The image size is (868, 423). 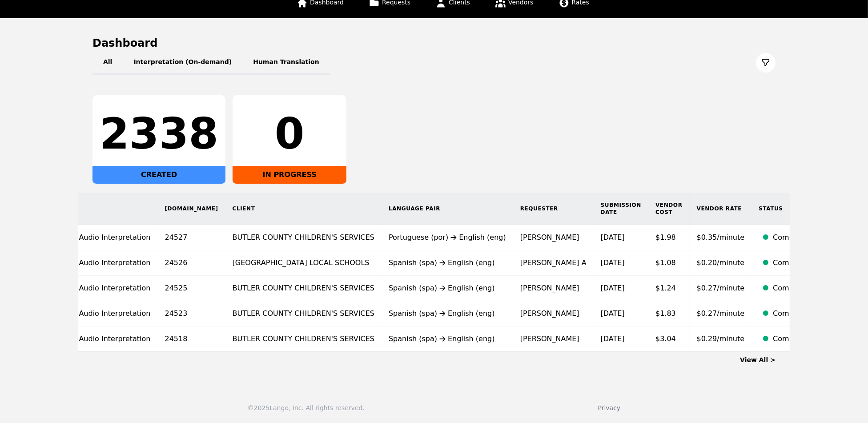 What do you see at coordinates (721, 262) in the screenshot?
I see `span: $0.20/minute` at bounding box center [721, 262].